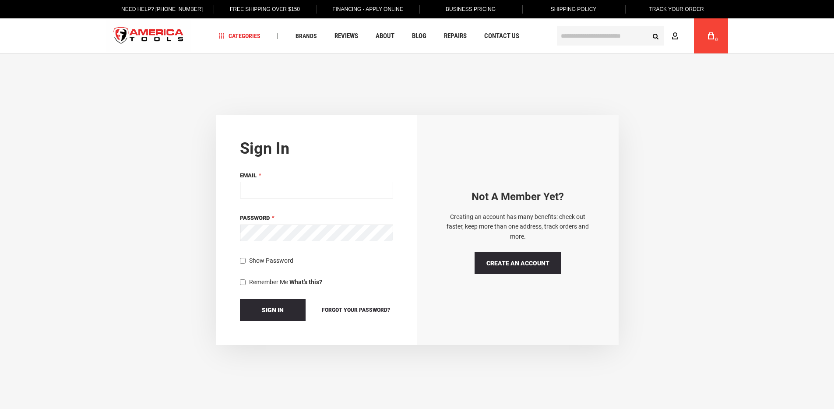  What do you see at coordinates (518, 226) in the screenshot?
I see `p: Creating an account has many benefits: check out faster, keep more than one address, track orders...` at bounding box center [518, 226].